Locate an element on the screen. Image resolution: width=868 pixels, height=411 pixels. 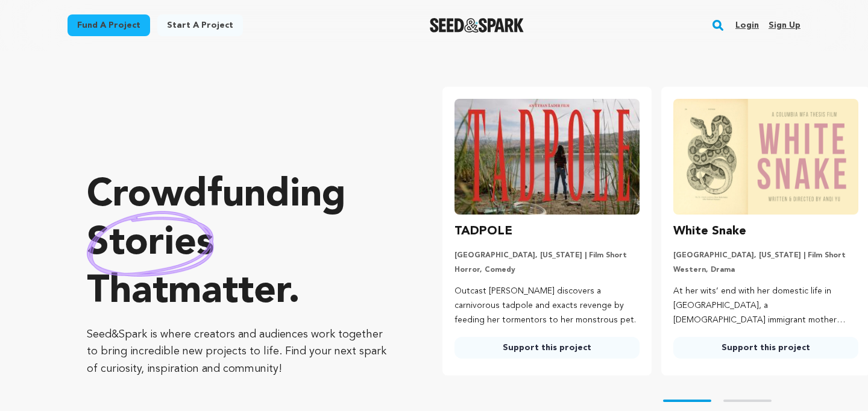
img: Seed&Spark Logo Dark Mode is located at coordinates (477, 25).